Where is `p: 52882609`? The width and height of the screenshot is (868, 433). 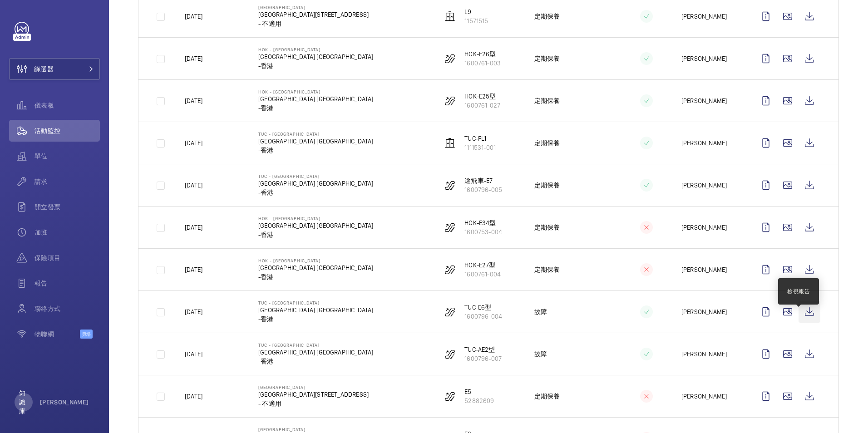
p: 52882609 is located at coordinates (479, 400).